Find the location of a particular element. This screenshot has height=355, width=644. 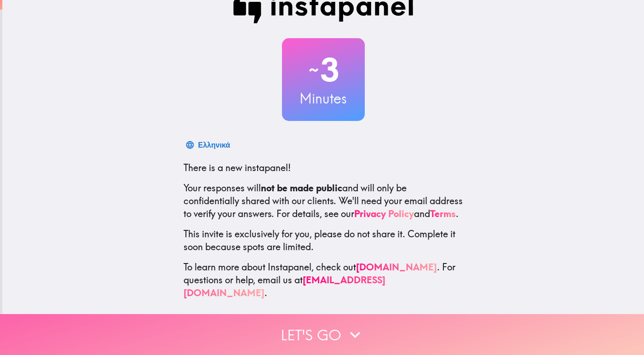

b: not be made public is located at coordinates (301, 187).